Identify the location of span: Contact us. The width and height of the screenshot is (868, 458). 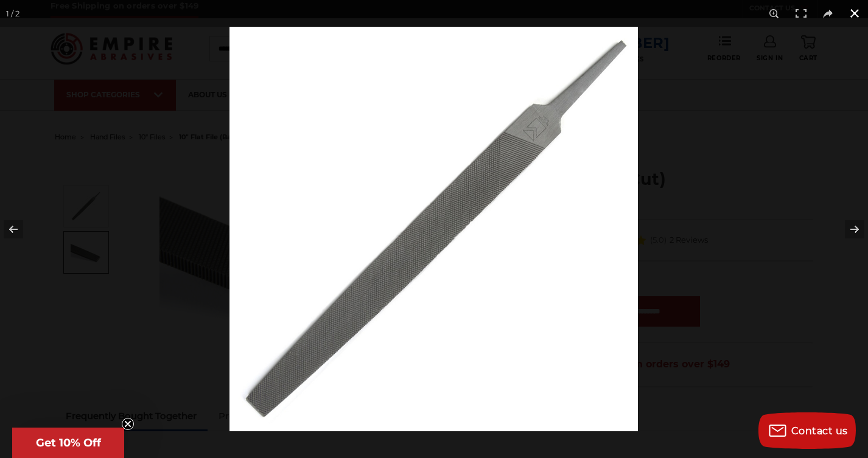
(819, 430).